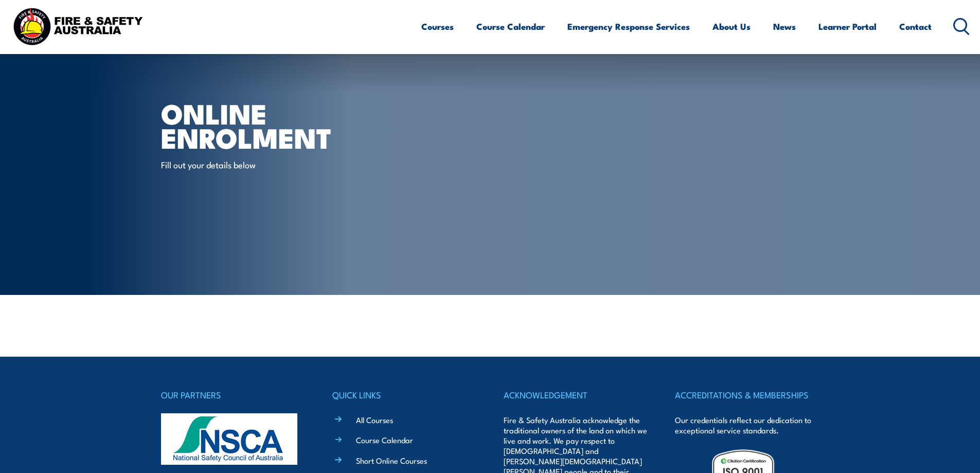  What do you see at coordinates (437, 26) in the screenshot?
I see `a: Courses` at bounding box center [437, 26].